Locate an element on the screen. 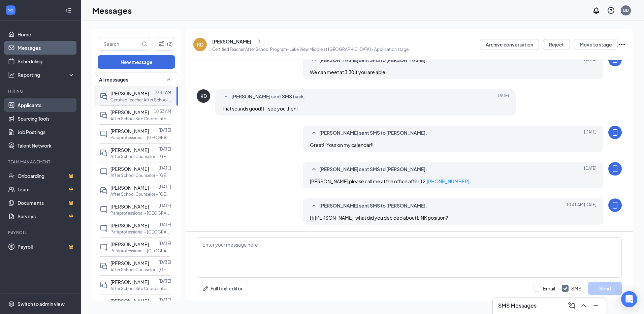 This screenshot has width=644, height=314. button: Send is located at coordinates (605, 288).